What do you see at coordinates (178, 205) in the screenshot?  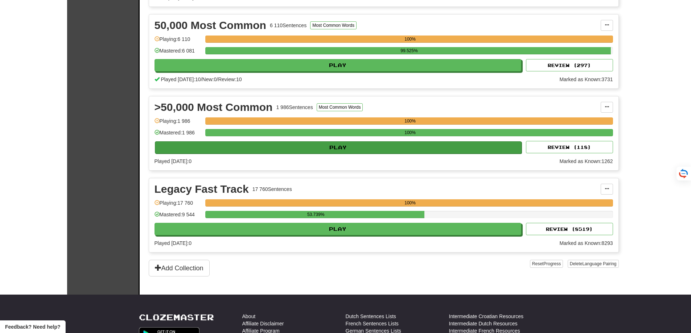 I see `div: Playing: 17 760` at bounding box center [178, 205].